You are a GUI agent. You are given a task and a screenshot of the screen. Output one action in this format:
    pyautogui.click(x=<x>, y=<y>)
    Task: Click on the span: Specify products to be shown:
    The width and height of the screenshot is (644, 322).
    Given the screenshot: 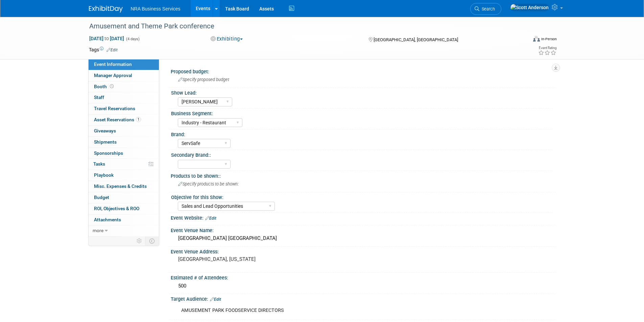 What is the action you would take?
    pyautogui.click(x=208, y=184)
    